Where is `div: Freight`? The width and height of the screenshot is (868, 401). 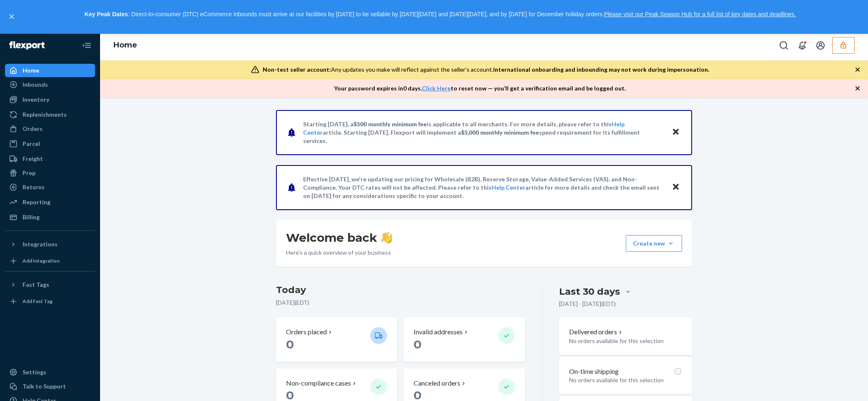 div: Freight is located at coordinates (32, 159).